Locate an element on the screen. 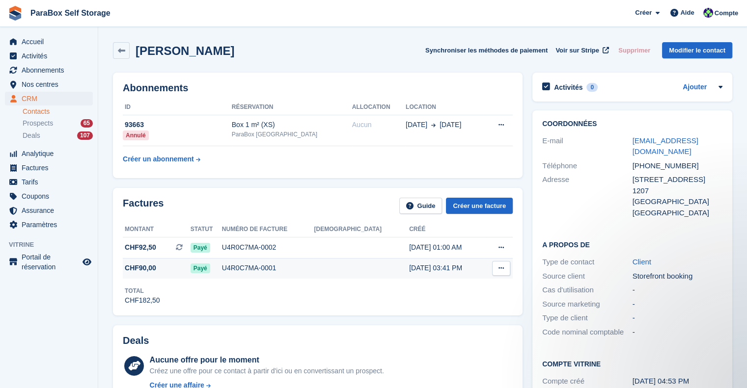  span: CHF92,50 is located at coordinates (140, 247).